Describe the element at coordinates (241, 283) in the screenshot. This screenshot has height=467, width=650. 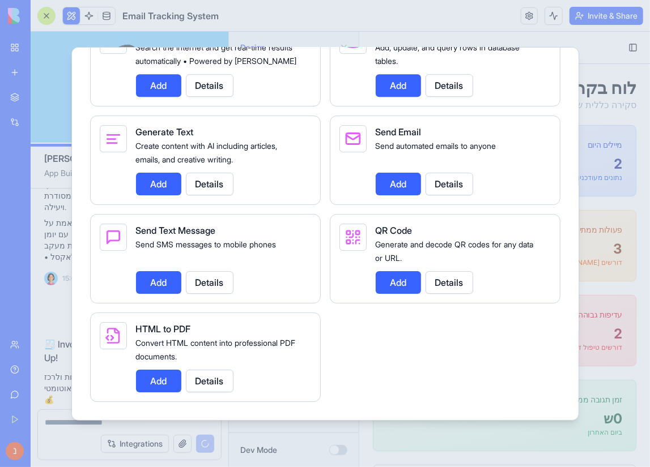
I see `div: עדיפות גבוהה` at that location.